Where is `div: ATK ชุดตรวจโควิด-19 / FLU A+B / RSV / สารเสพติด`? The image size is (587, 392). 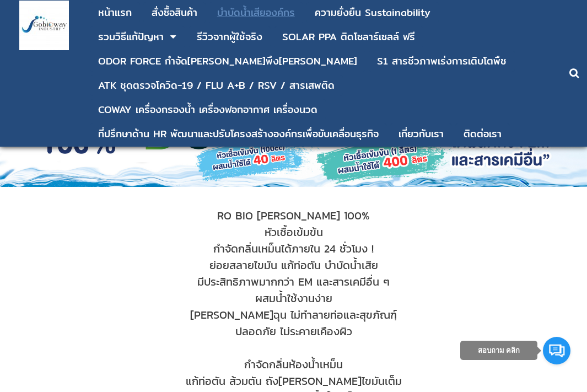 div: ATK ชุดตรวจโควิด-19 / FLU A+B / RSV / สารเสพติด is located at coordinates (216, 85).